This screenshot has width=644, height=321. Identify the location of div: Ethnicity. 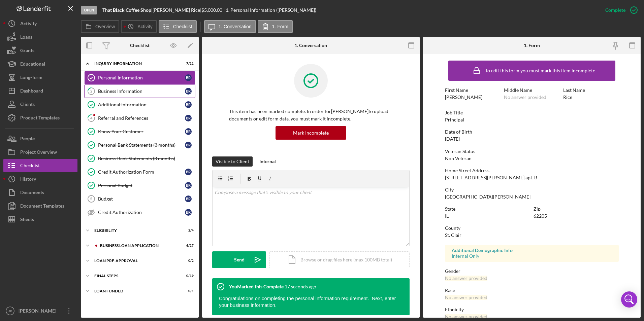
(532, 309).